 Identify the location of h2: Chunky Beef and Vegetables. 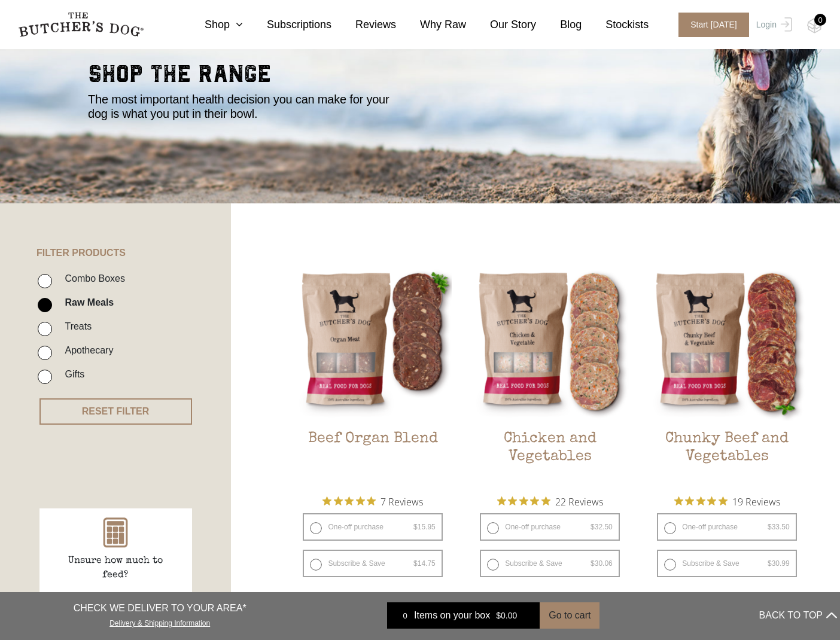
(726, 458).